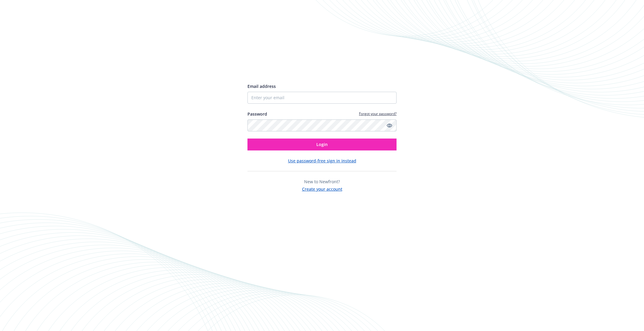 This screenshot has height=331, width=644. I want to click on span: Login, so click(322, 145).